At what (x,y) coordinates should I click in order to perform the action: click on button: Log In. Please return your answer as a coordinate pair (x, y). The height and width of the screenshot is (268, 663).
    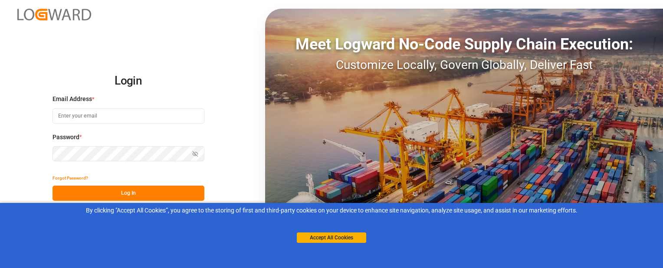
    Looking at the image, I should click on (128, 193).